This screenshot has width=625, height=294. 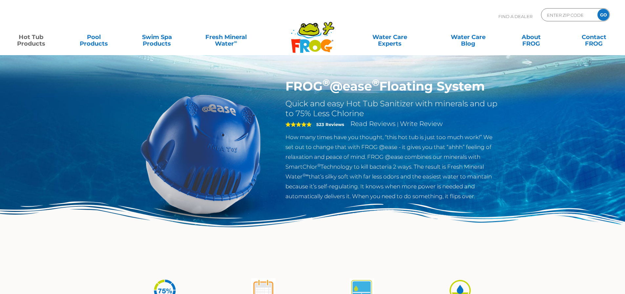 I want to click on p: How many times have you thought, “this hot tub is just too much work!” We set out to change that ..., so click(x=392, y=167).